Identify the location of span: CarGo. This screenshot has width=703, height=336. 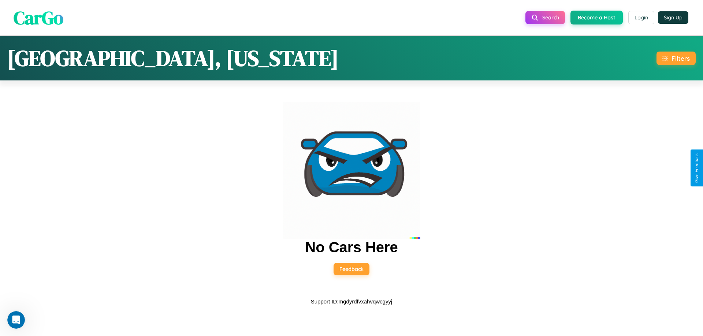
(38, 17).